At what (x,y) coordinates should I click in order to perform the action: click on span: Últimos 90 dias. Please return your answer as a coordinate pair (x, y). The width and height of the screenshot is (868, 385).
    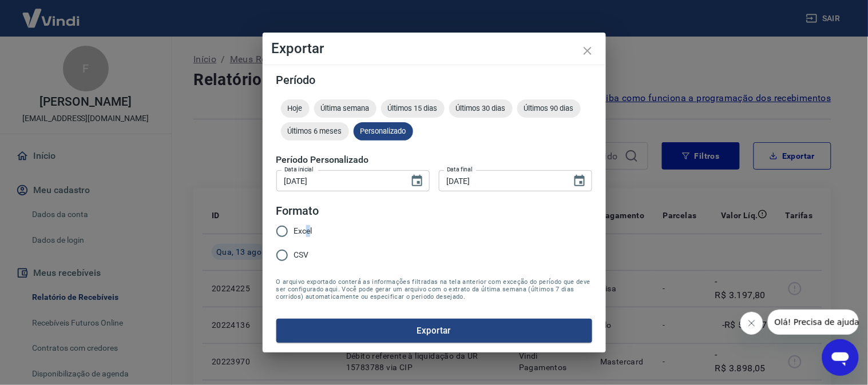
    Looking at the image, I should click on (549, 108).